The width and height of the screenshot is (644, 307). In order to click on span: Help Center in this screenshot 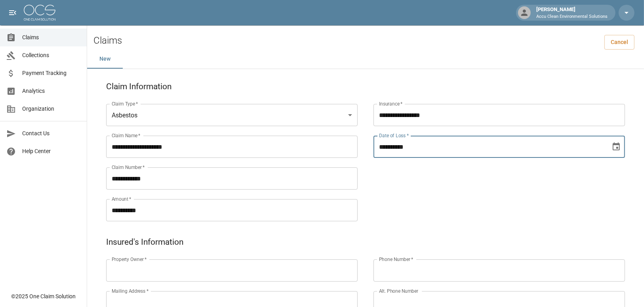, I will do `click(51, 151)`.